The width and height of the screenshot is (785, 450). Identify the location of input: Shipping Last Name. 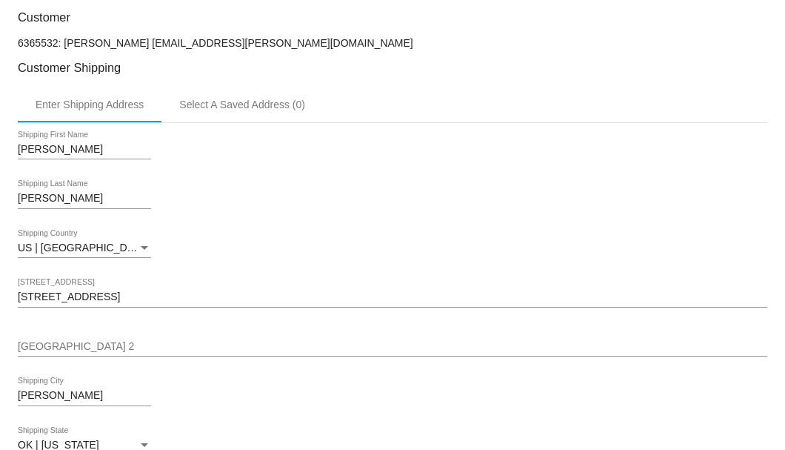
(84, 199).